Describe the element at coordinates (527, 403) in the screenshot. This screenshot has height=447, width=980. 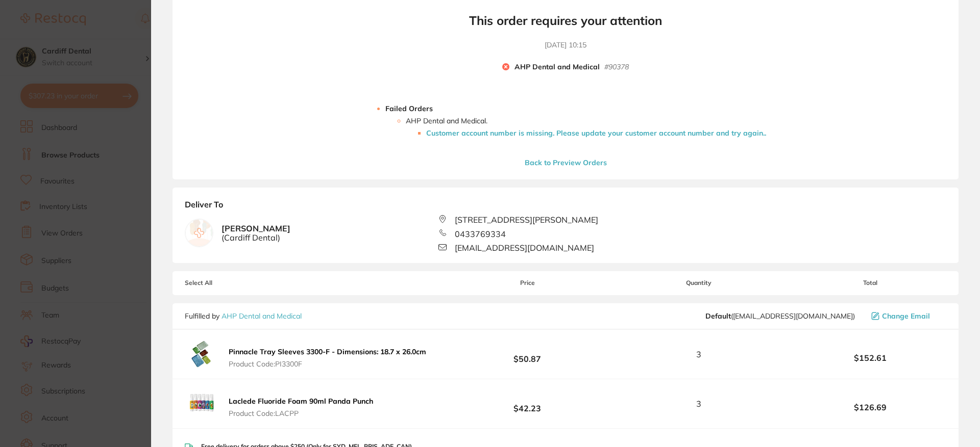
I see `b: $42.23` at that location.